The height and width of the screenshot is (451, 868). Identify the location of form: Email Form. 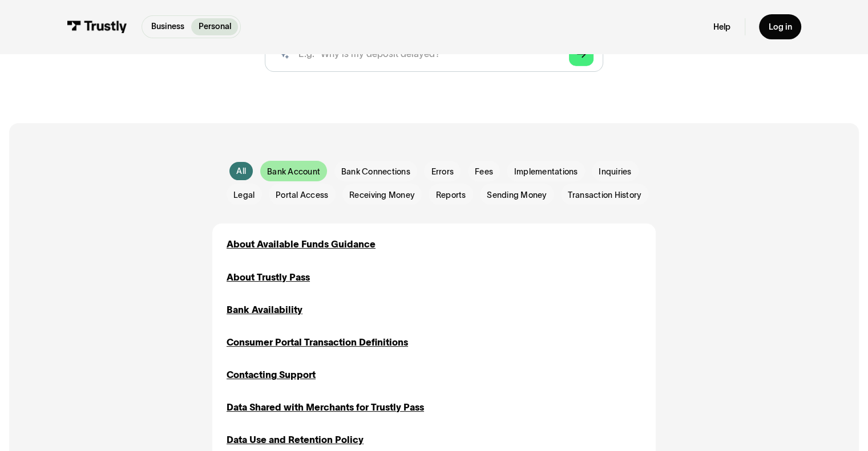
(434, 183).